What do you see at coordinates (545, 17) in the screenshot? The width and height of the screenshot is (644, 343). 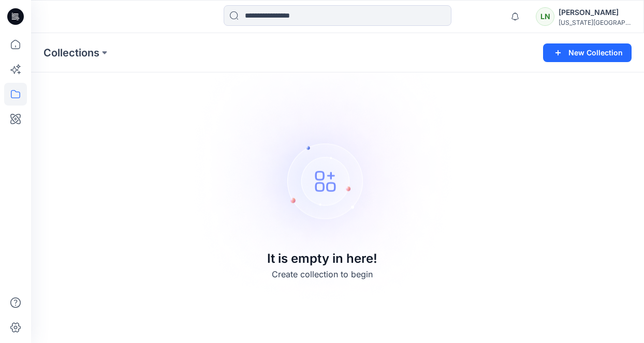 I see `div: LN` at bounding box center [545, 17].